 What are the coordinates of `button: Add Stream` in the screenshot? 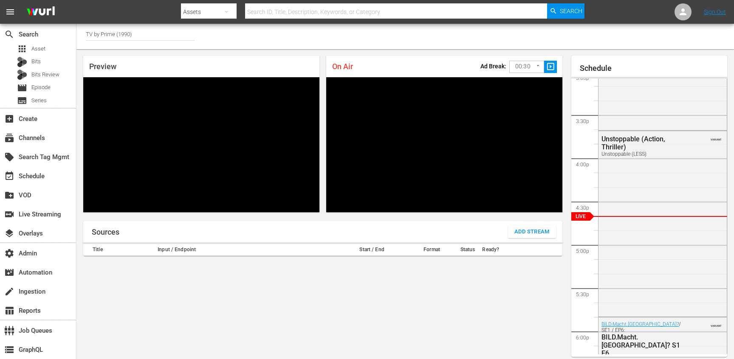 It's located at (532, 232).